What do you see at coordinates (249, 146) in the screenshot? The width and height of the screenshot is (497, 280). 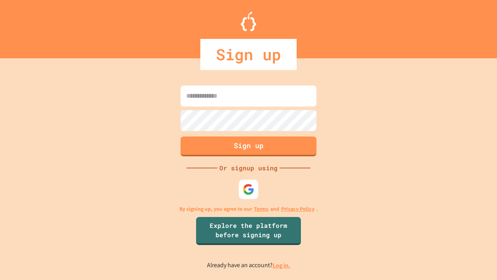 I see `button: Sign up` at bounding box center [249, 146].